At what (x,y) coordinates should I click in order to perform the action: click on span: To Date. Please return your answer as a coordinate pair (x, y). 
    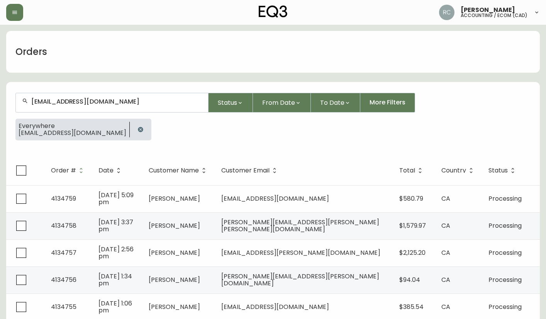
    Looking at the image, I should click on (332, 102).